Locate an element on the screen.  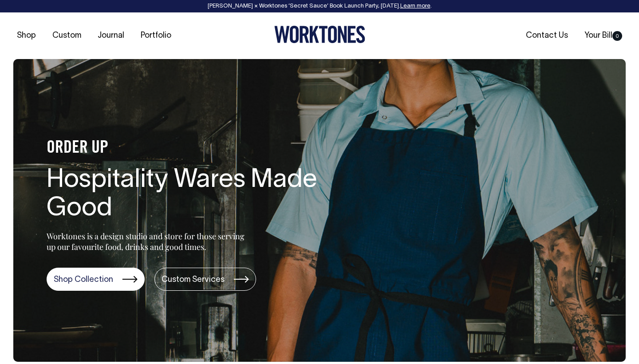
a: Shop Collection is located at coordinates (95, 279).